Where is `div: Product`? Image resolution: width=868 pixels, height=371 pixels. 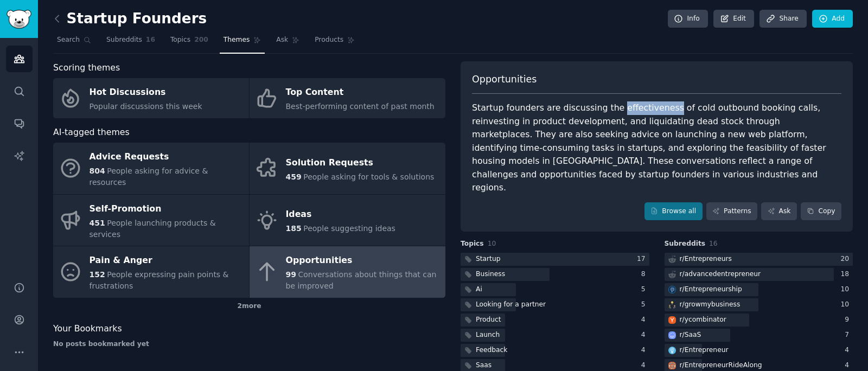
div: Product is located at coordinates (489, 320).